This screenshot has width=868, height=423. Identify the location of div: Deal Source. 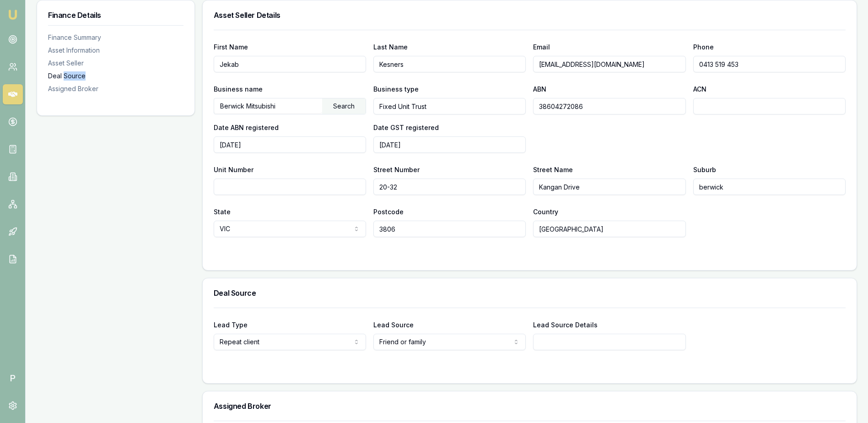
(116, 76).